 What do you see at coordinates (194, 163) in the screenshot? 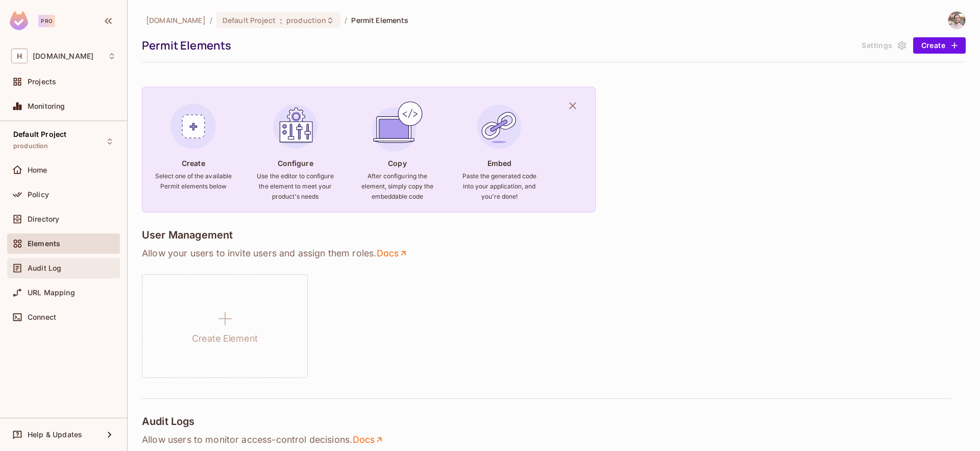
I see `h4: Create` at bounding box center [194, 163].